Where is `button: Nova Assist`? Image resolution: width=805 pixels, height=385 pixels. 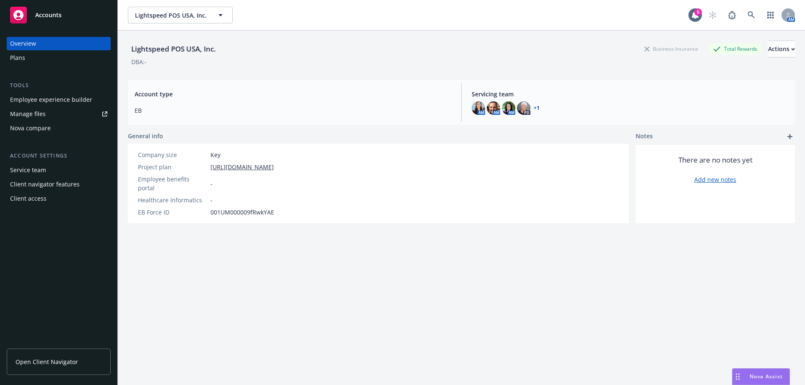
button: Nova Assist is located at coordinates (761, 377).